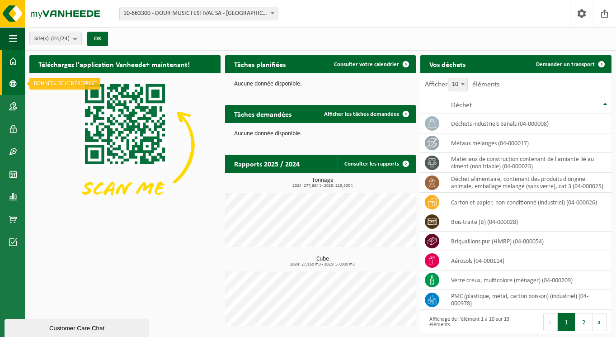 The image size is (616, 337). What do you see at coordinates (528, 202) in the screenshot?
I see `td: carton et papier, non-conditionné (industriel) (04-000026)` at bounding box center [528, 202].